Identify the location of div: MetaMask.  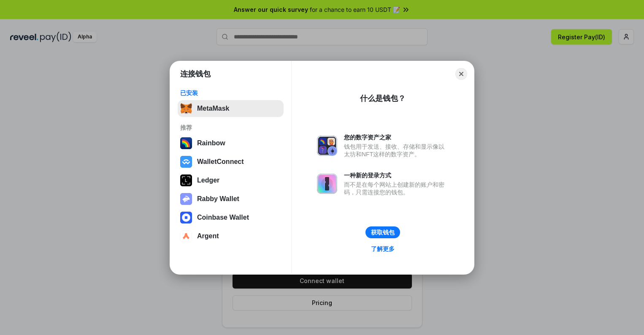
(213, 108).